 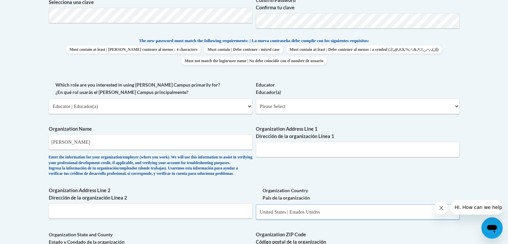 I want to click on div: Enter the information for your organization/employer (where you work). We will use this informati..., so click(x=151, y=166).